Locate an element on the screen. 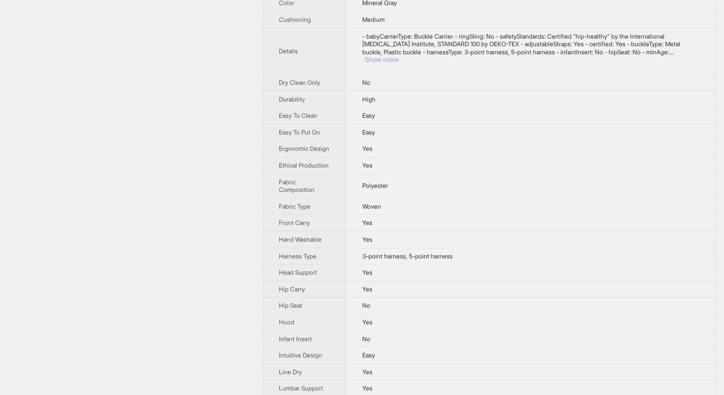 This screenshot has height=395, width=724. button: Expand is located at coordinates (381, 59).